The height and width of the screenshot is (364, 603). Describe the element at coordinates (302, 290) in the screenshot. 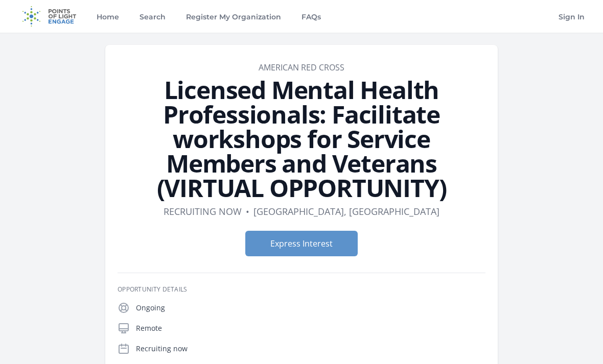

I see `h3: Opportunity Details` at that location.